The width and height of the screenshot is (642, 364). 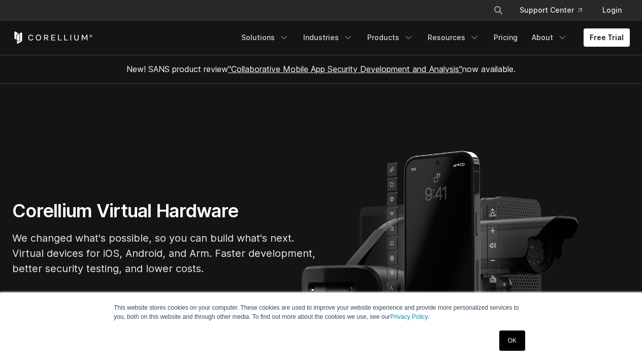 What do you see at coordinates (409, 317) in the screenshot?
I see `a: Privacy Policy.` at bounding box center [409, 317].